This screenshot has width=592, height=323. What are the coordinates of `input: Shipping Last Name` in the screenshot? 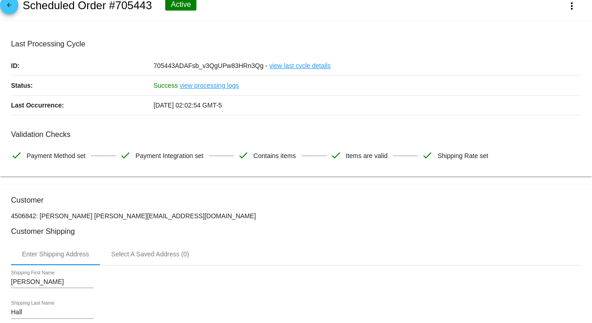 It's located at (52, 312).